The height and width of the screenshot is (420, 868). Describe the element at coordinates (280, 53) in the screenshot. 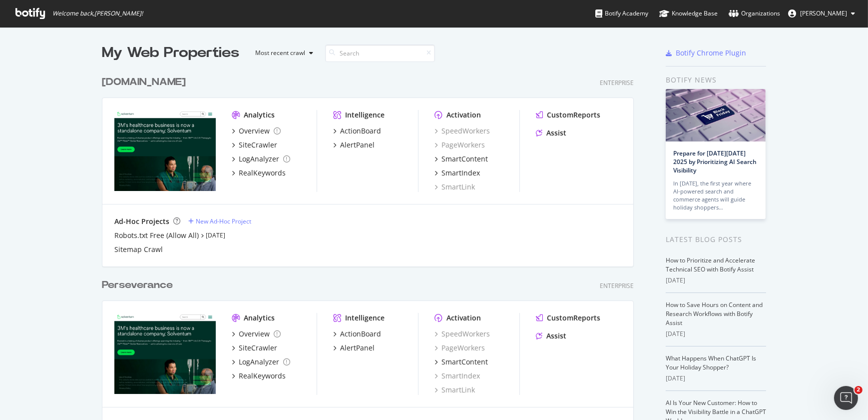

I see `div: Most recent crawl` at that location.